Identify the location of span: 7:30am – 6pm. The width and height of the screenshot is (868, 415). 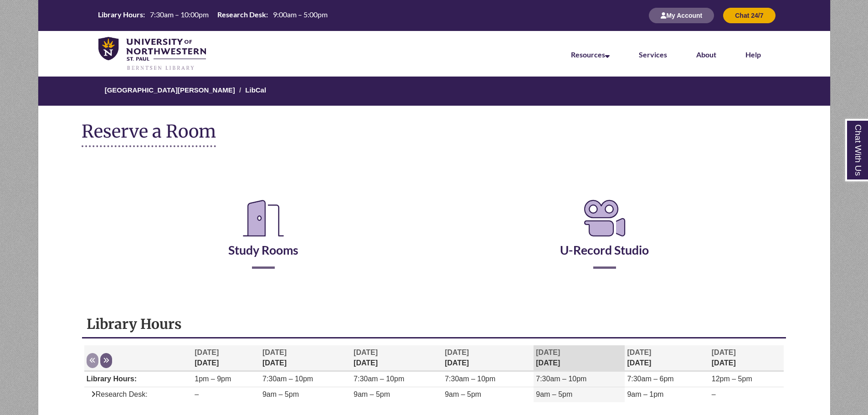
(651, 379).